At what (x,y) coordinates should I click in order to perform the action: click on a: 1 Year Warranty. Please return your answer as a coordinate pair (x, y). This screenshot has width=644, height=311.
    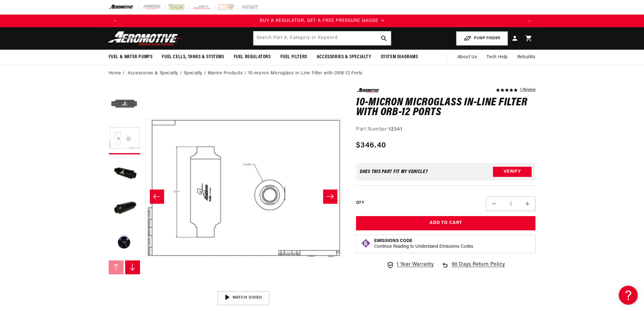
    Looking at the image, I should click on (410, 265).